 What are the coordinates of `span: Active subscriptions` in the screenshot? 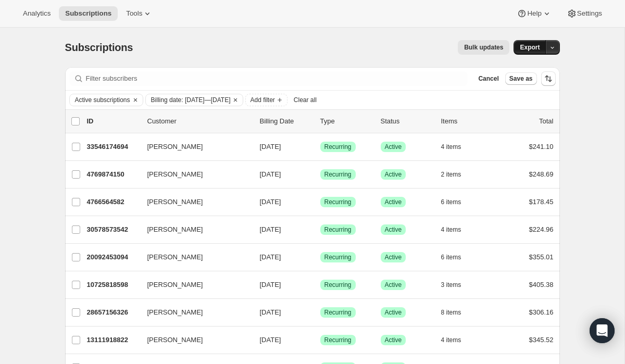 It's located at (102, 100).